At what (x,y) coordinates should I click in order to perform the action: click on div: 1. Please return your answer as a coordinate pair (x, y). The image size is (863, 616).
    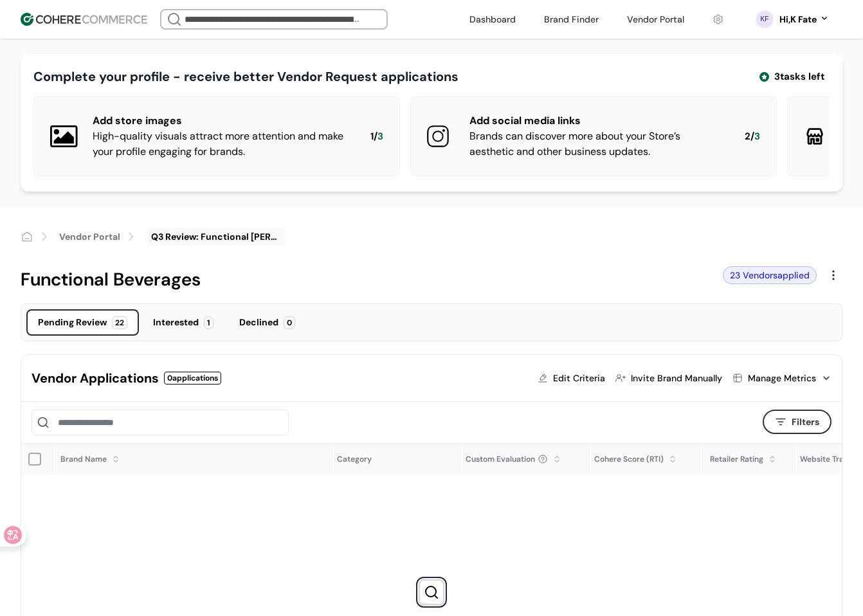
    Looking at the image, I should click on (208, 323).